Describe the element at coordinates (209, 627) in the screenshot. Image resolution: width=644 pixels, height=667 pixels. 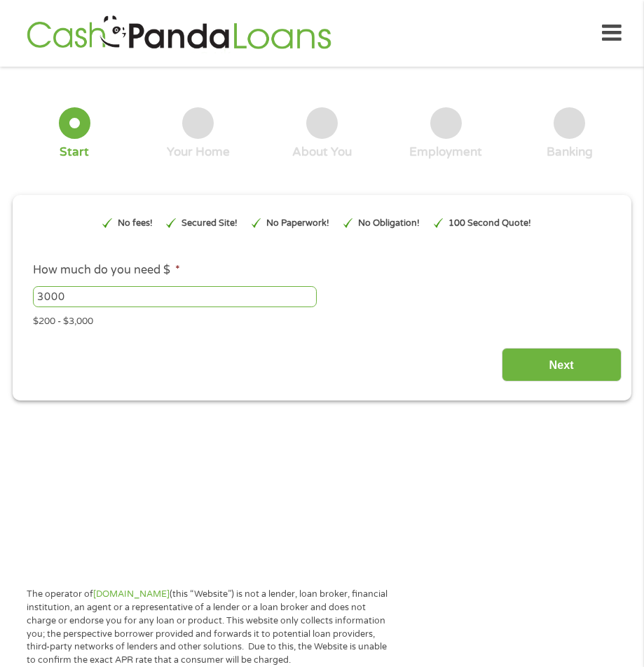
I see `p: The operator of (this “Website”) is not a lender, loan broker, financial institution, an agent or...` at that location.